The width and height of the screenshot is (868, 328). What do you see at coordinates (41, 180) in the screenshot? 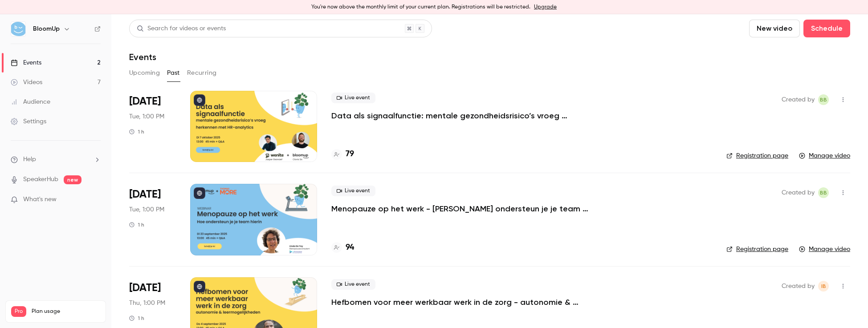
I see `a: SpeakerHub` at bounding box center [41, 180].